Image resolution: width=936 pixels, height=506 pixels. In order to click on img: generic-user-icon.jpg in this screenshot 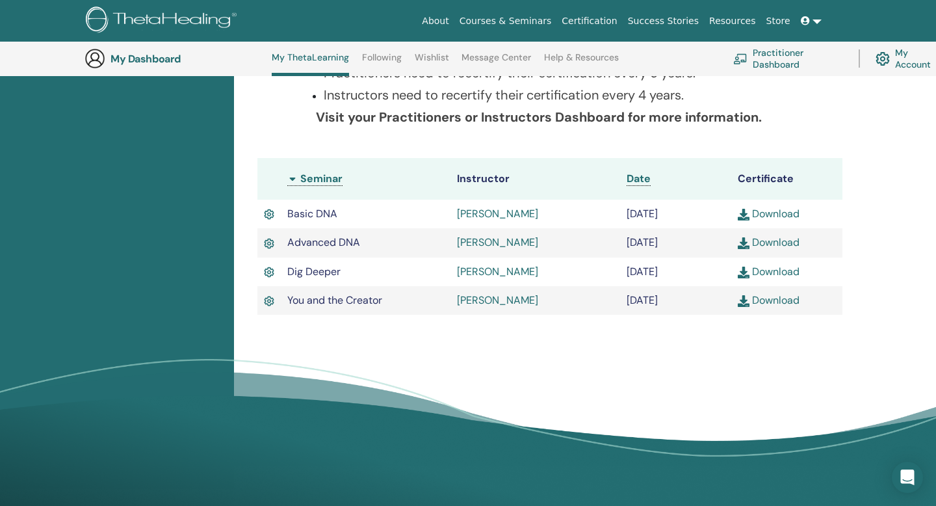, I will do `click(95, 59)`.